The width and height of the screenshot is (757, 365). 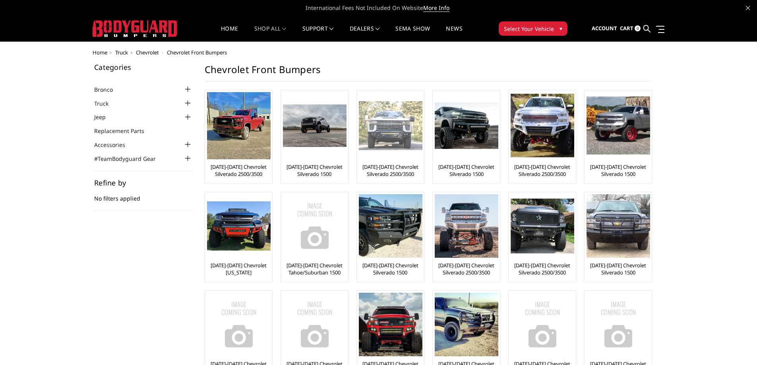 What do you see at coordinates (124, 131) in the screenshot?
I see `a: Replacement Parts` at bounding box center [124, 131].